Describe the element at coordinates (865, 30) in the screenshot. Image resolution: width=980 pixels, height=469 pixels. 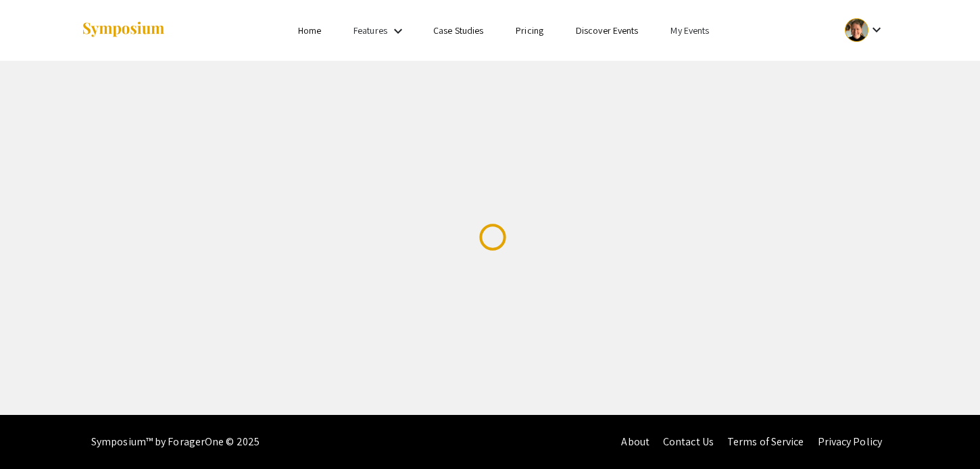
I see `button: Expand account dropdown` at that location.